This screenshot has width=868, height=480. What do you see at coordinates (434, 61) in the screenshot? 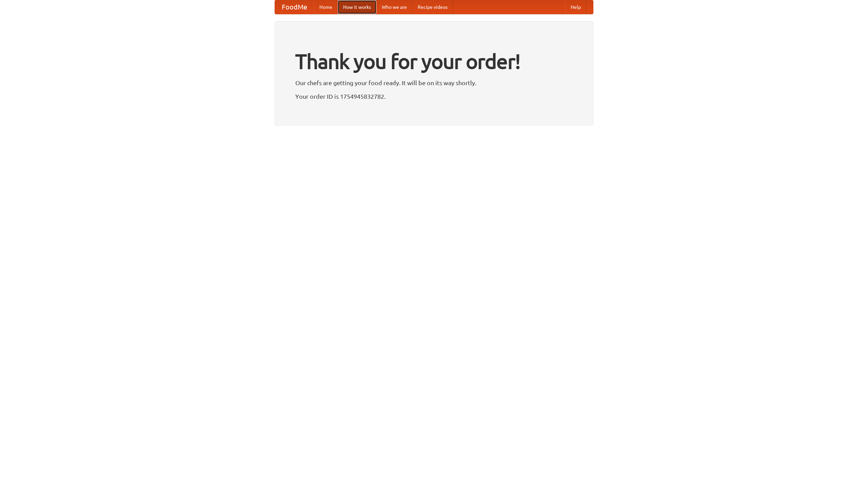
I see `h1: Thank you for your order!` at bounding box center [434, 61].